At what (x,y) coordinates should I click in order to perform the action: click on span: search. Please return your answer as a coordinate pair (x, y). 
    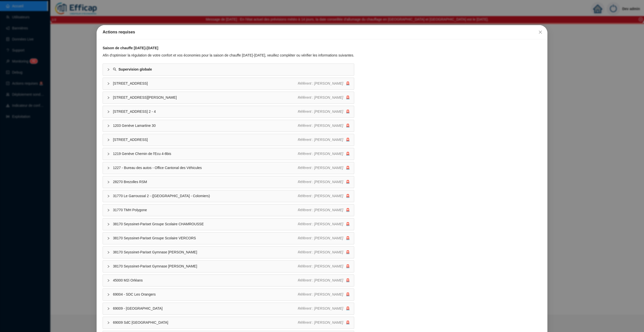
    Looking at the image, I should click on (115, 69).